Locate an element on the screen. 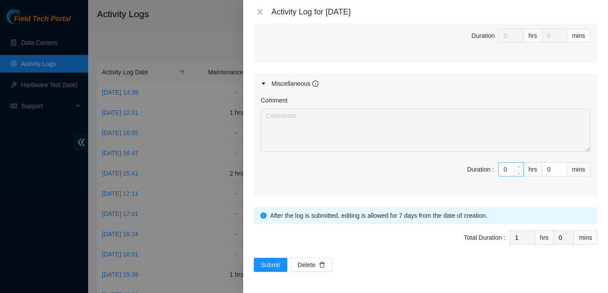 The width and height of the screenshot is (608, 293). span: Delete is located at coordinates (307, 265).